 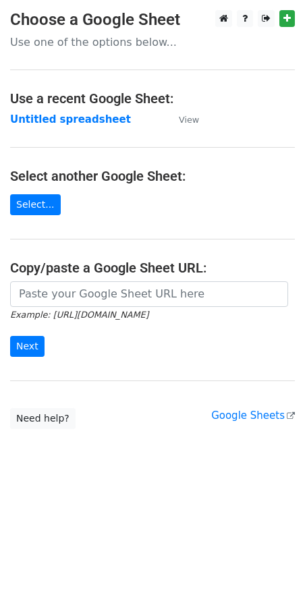 I want to click on h4: Select another Google Sheet:, so click(x=152, y=176).